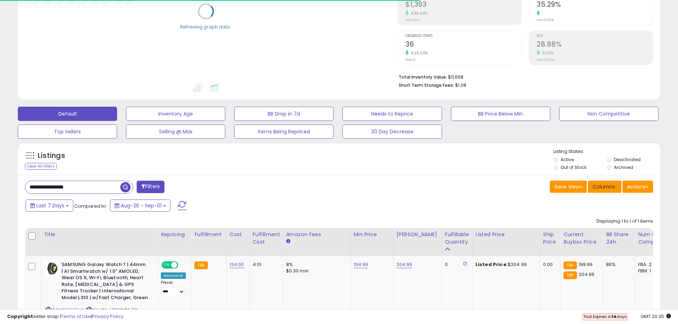 The width and height of the screenshot is (678, 324). What do you see at coordinates (423, 77) in the screenshot?
I see `b: Total Inventory Value:` at bounding box center [423, 77].